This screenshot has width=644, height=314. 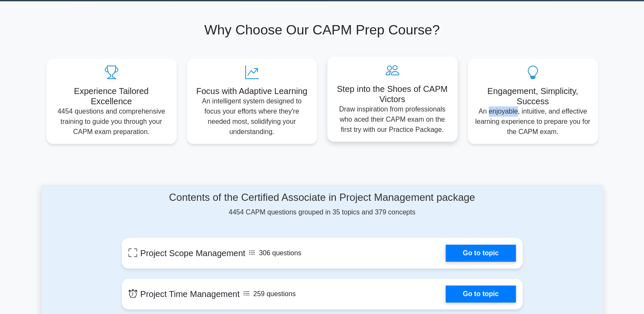 What do you see at coordinates (393, 120) in the screenshot?
I see `p: Draw inspiration from professionals who aced their CAPM exam on the first try with our Practice P...` at bounding box center [393, 120].